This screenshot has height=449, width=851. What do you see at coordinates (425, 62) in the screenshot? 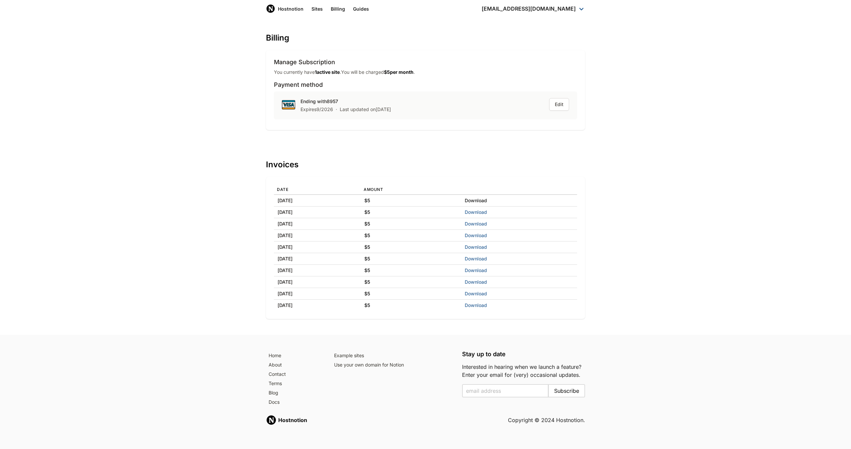
I see `h3: Manage Subscription` at bounding box center [425, 62].